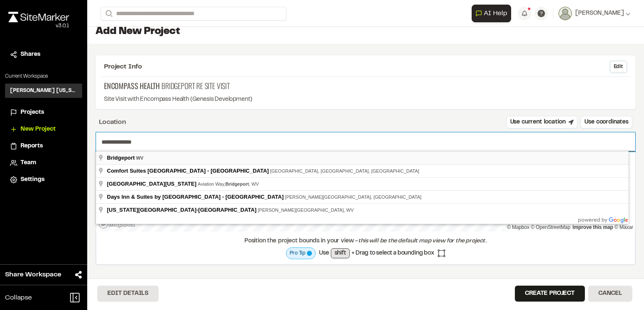  I want to click on button: Search, so click(108, 13).